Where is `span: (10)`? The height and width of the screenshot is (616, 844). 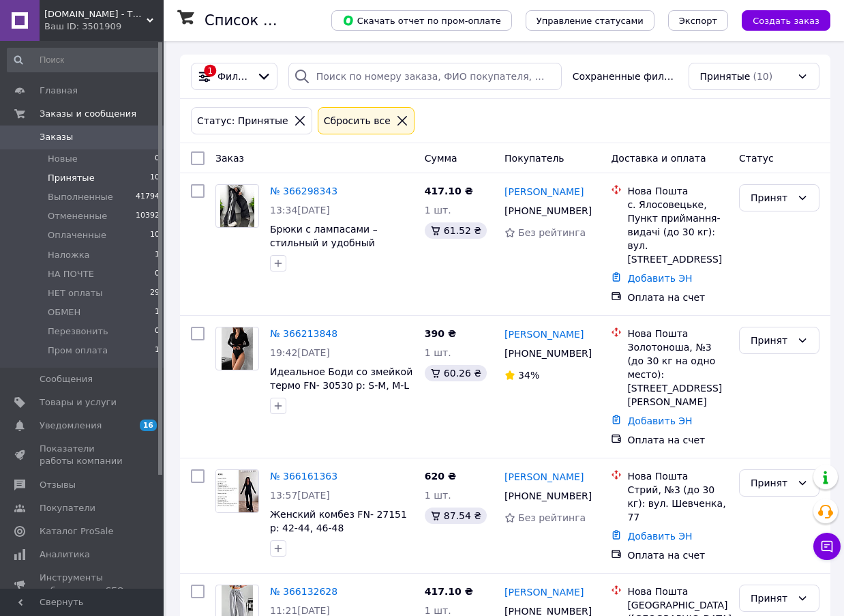
span: (10) is located at coordinates (762, 77).